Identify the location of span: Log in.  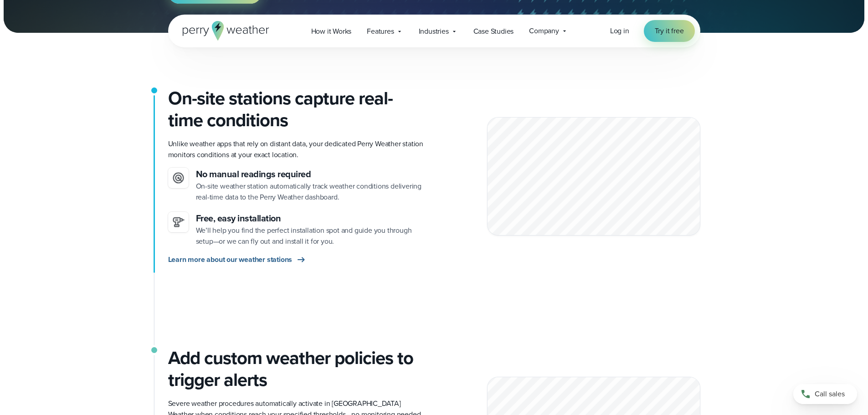
(620, 31).